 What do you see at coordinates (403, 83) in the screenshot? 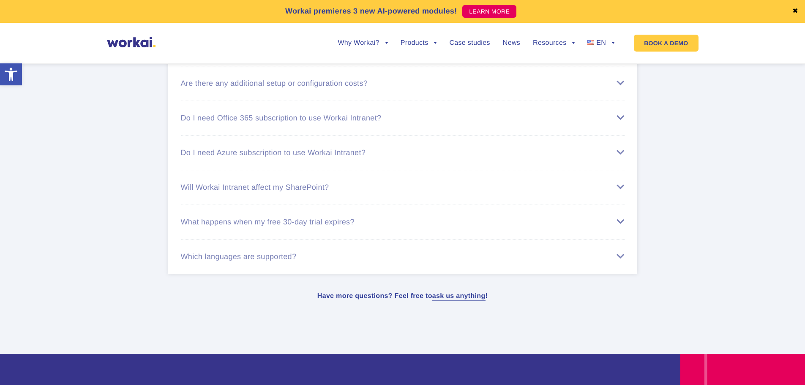
I see `div: Are there any additional setup or configuration costs?` at bounding box center [403, 83].